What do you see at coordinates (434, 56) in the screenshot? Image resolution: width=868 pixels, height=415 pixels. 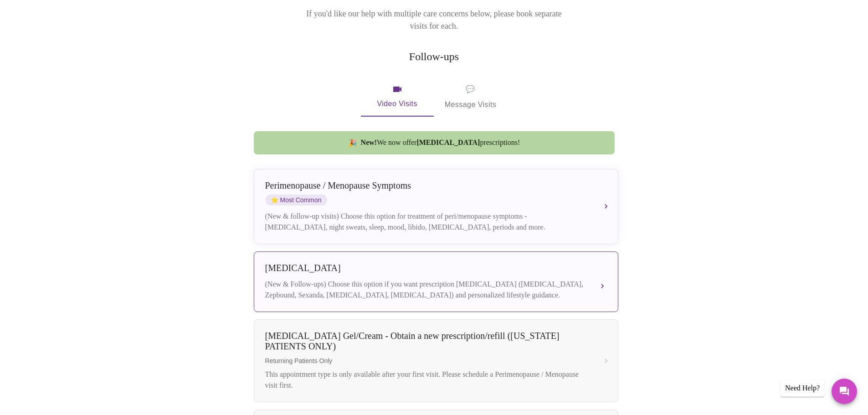 I see `h2: Follow-ups` at bounding box center [434, 56].